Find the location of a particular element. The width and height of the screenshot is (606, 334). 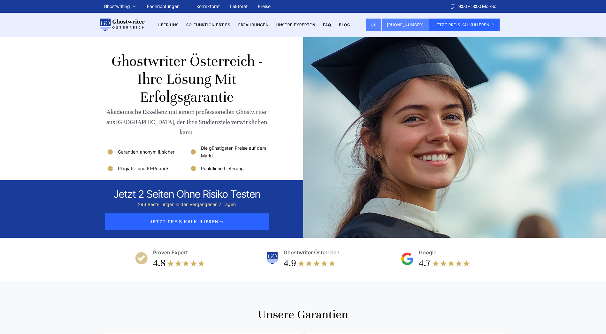

span: JETZT PREIS KALKULIEREN is located at coordinates (187, 222).